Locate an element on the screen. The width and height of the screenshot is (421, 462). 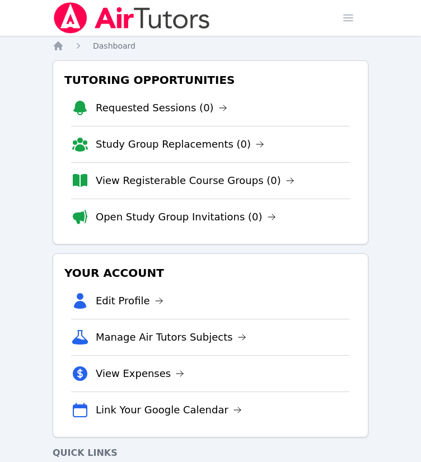
a: Manage Air Tutors Subjects is located at coordinates (171, 338).